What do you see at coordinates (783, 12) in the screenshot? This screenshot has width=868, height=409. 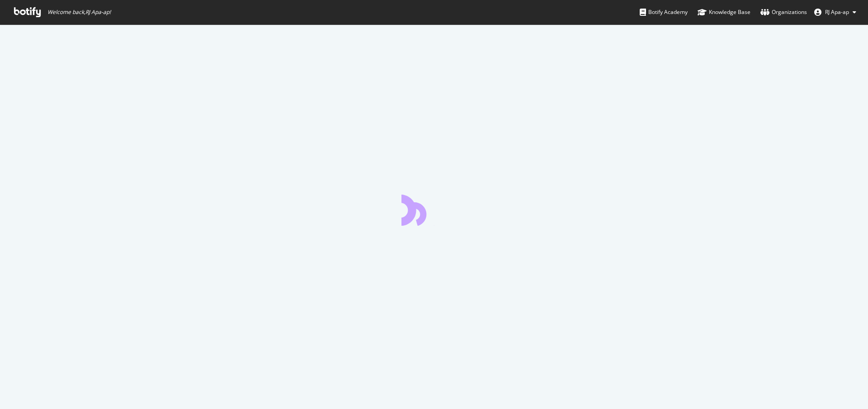 I see `div: Organizations` at bounding box center [783, 12].